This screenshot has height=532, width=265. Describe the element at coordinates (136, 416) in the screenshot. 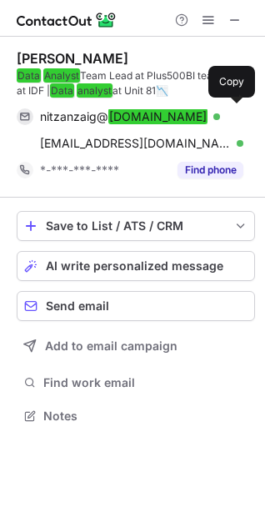

I see `button: Notes` at that location.